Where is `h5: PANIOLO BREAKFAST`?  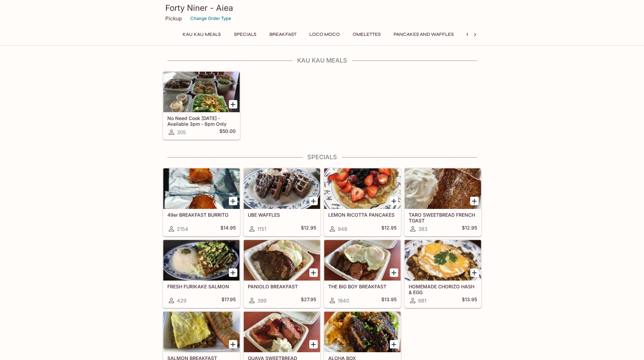 h5: PANIOLO BREAKFAST is located at coordinates (282, 287).